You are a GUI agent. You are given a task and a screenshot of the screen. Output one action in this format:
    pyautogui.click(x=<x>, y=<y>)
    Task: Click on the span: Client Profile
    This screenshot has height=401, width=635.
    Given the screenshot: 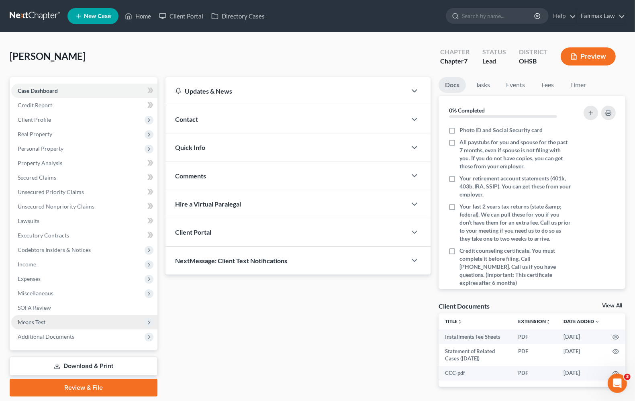 What is the action you would take?
    pyautogui.click(x=34, y=119)
    